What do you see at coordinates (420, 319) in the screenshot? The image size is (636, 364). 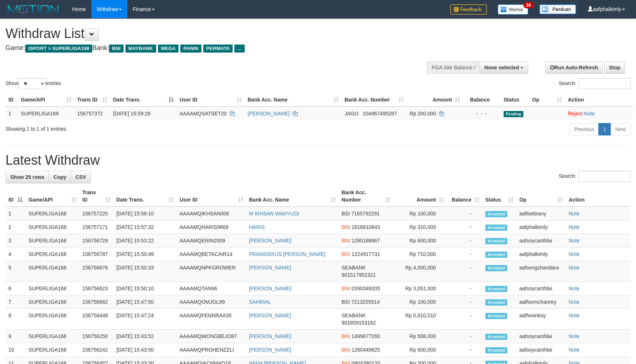 I see `td: Rp 5,610,510` at bounding box center [420, 319].